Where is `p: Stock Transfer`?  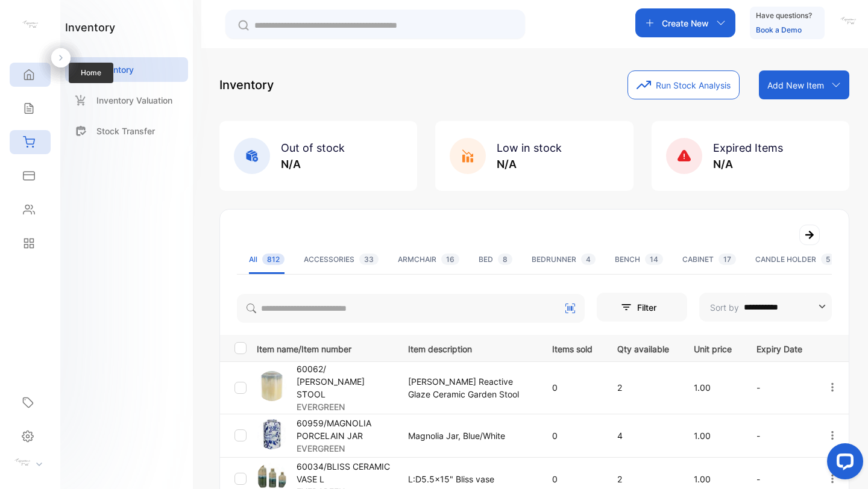
p: Stock Transfer is located at coordinates (126, 131).